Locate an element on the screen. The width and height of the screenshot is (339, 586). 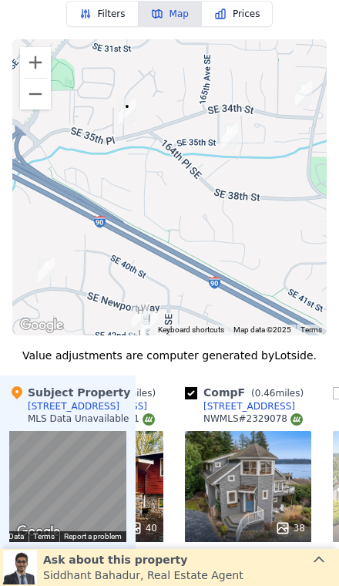
div: Street View is located at coordinates (68, 487).